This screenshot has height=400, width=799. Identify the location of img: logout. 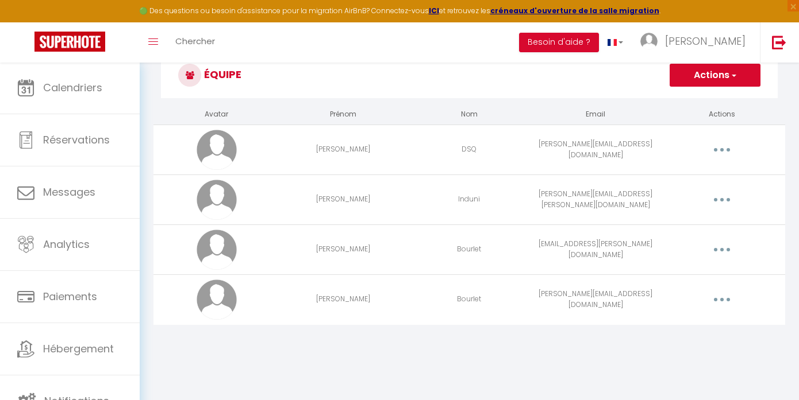
(778, 42).